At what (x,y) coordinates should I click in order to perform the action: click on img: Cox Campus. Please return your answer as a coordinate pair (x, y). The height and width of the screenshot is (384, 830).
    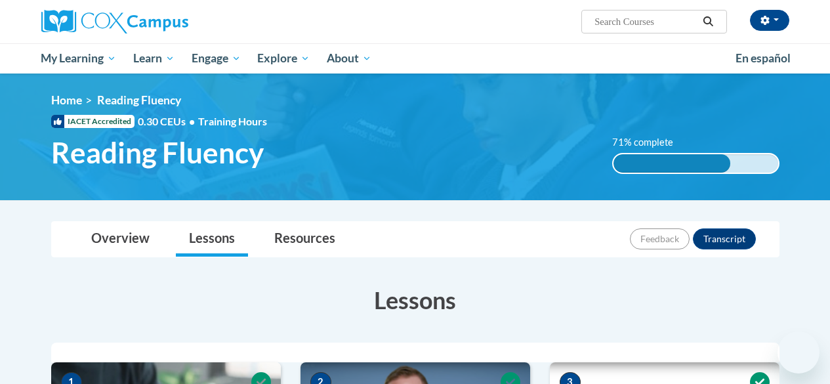
    Looking at the image, I should click on (115, 22).